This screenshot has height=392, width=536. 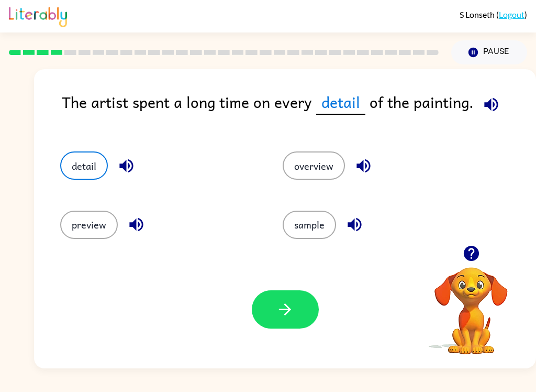 What do you see at coordinates (341, 102) in the screenshot?
I see `span: detail` at bounding box center [341, 102].